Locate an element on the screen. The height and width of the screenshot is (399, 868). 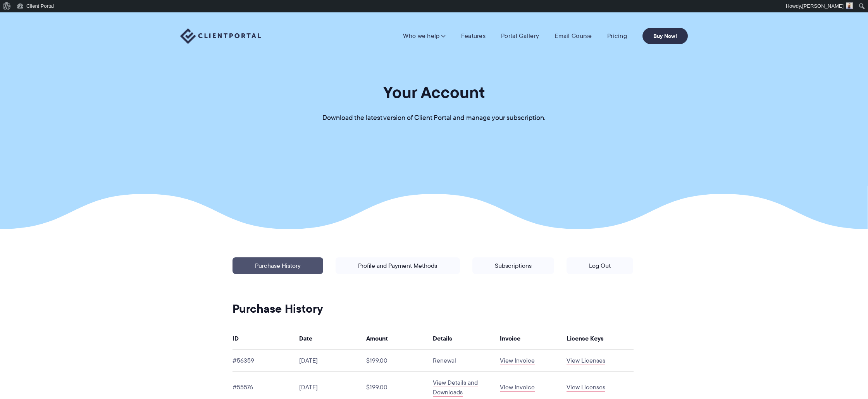
th: Invoice is located at coordinates (533, 338).